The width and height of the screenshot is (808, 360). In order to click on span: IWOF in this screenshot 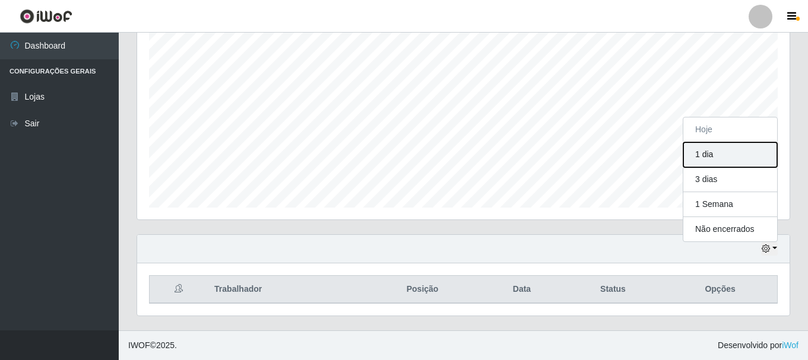, I will do `click(139, 346)`.